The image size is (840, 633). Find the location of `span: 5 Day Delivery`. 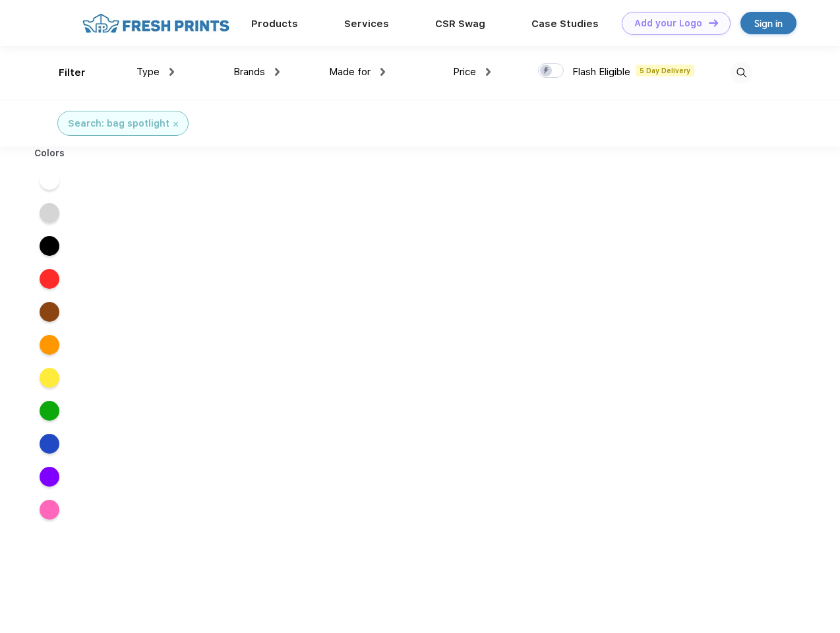

span: 5 Day Delivery is located at coordinates (664, 71).